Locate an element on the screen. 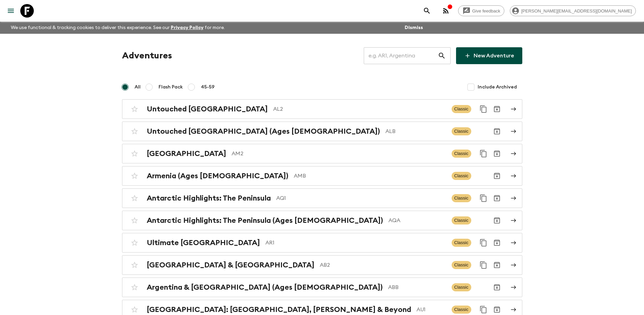  p: AB2 is located at coordinates (383, 265).